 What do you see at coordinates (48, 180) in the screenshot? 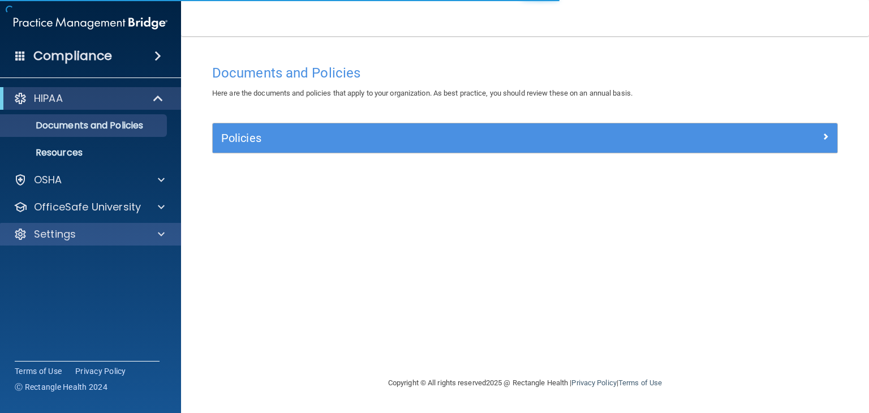
I see `p: OSHA` at bounding box center [48, 180].